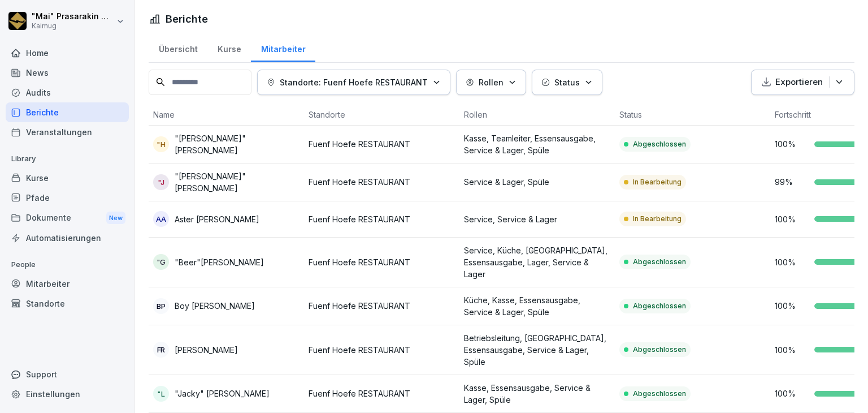 This screenshot has width=868, height=413. What do you see at coordinates (381, 114) in the screenshot?
I see `th: Standorte` at bounding box center [381, 114].